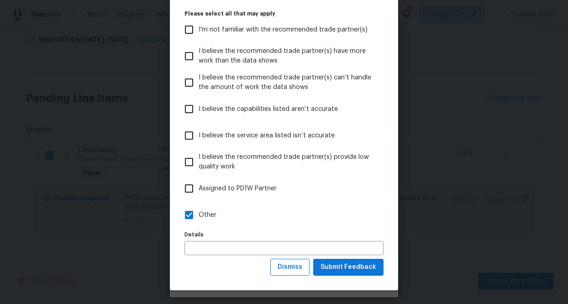  I want to click on label: Details, so click(284, 235).